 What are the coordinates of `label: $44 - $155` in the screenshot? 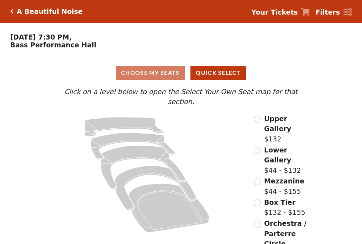 It's located at (284, 186).